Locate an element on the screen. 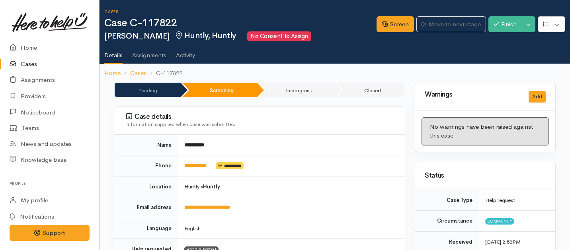 This screenshot has height=250, width=570. span: Community is located at coordinates (499, 222).